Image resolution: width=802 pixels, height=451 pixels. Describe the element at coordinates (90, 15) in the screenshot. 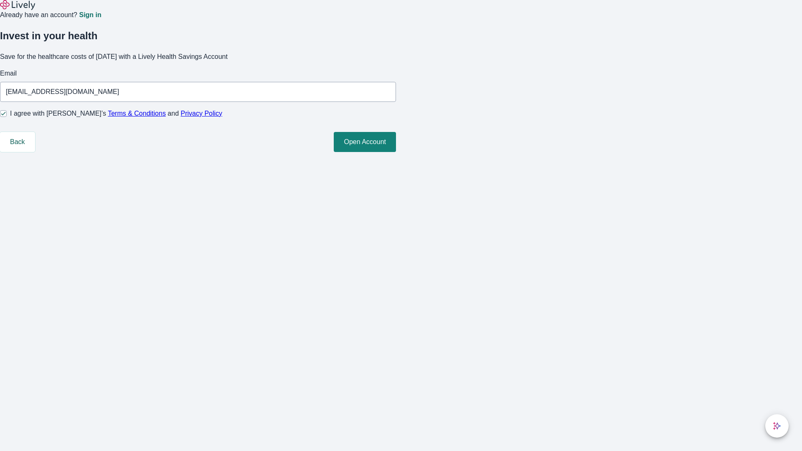

I see `div: Sign in` at that location.